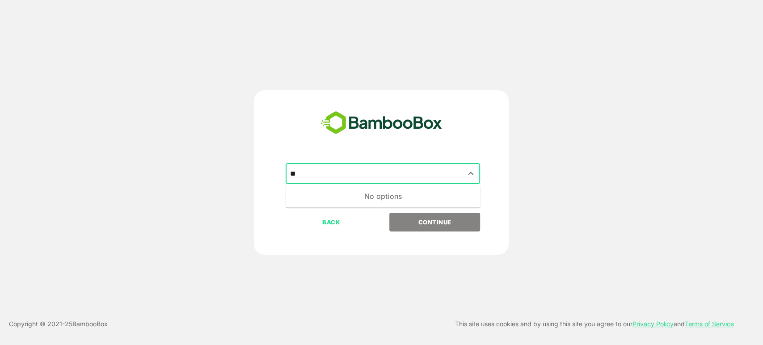 This screenshot has width=763, height=345. What do you see at coordinates (595, 324) in the screenshot?
I see `p: This site uses cookies and by using this site you agree to our and` at bounding box center [595, 324].